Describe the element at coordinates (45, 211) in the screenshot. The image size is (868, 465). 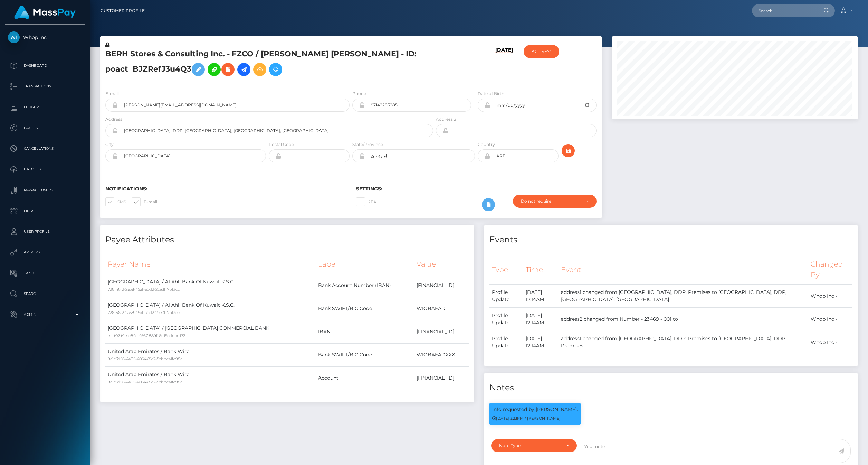
I see `a: Links` at that location.